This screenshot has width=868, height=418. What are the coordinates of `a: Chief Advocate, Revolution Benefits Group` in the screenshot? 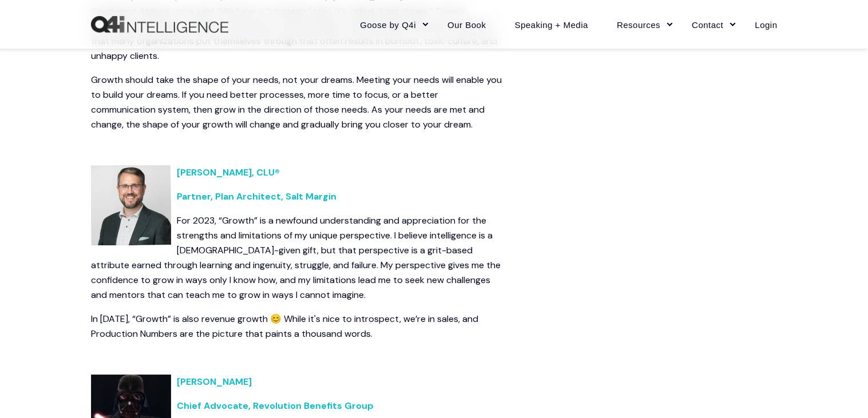 It's located at (275, 405).